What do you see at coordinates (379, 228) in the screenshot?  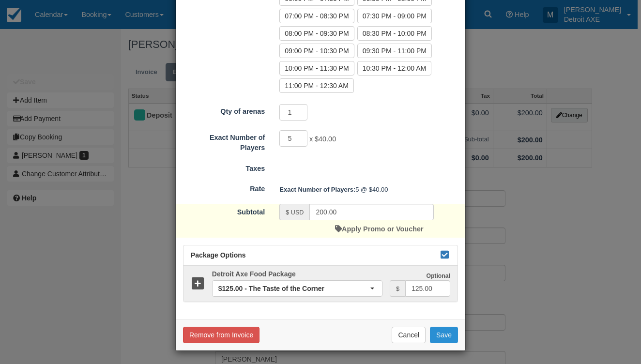 I see `a: Apply Promo or Voucher` at bounding box center [379, 228].